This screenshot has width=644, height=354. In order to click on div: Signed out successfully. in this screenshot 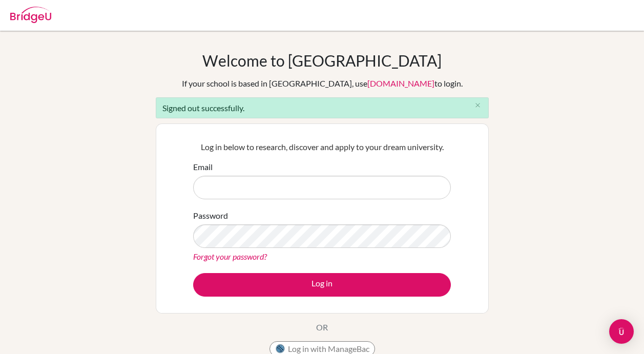, I will do `click(322, 107)`.